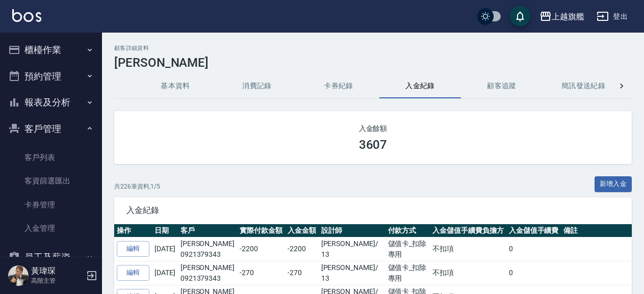  Describe the element at coordinates (562, 16) in the screenshot. I see `button: 上越旗艦` at that location.